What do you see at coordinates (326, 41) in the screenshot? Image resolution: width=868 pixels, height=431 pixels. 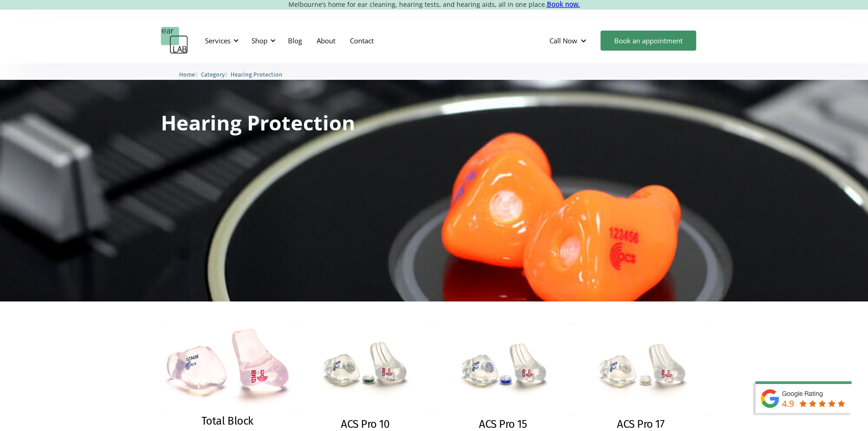 I see `a: About` at bounding box center [326, 41].